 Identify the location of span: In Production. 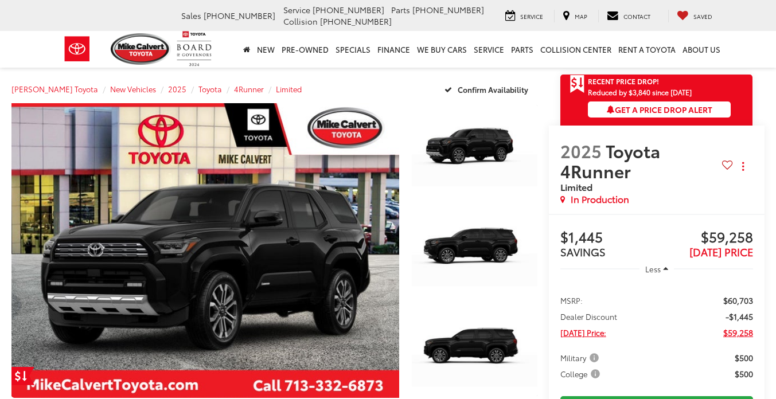
(600, 199).